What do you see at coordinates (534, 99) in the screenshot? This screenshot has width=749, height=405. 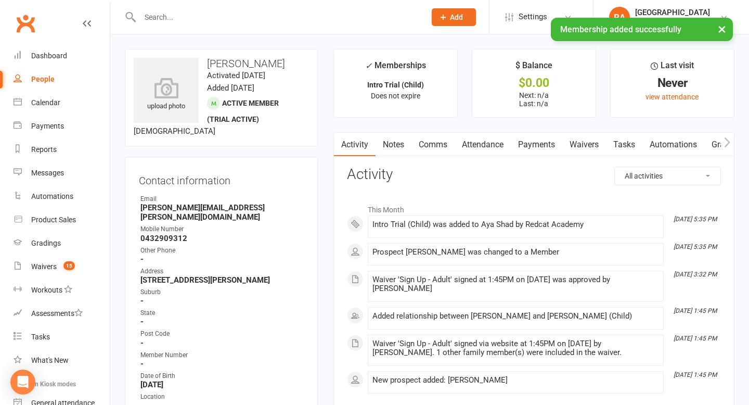 I see `p: Next: n/a Last: n/a` at bounding box center [534, 99].